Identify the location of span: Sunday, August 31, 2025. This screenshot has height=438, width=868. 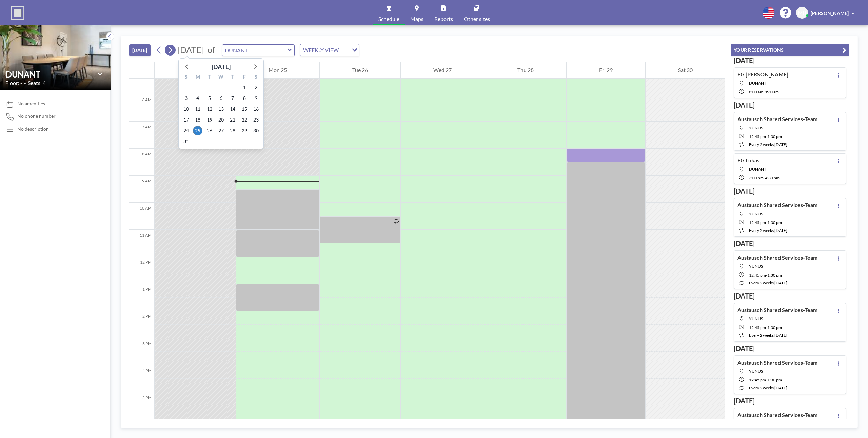
(186, 141).